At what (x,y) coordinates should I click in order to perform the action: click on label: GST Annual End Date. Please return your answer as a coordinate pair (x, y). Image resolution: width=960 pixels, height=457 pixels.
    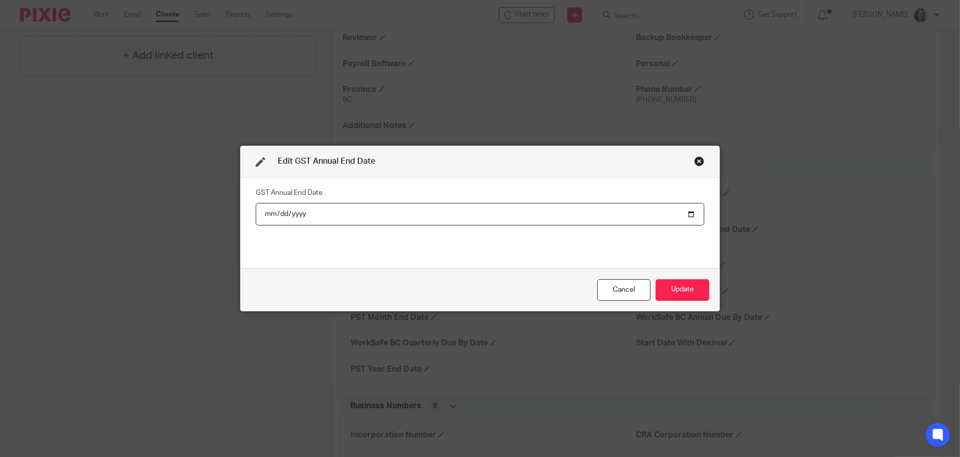
    Looking at the image, I should click on (289, 193).